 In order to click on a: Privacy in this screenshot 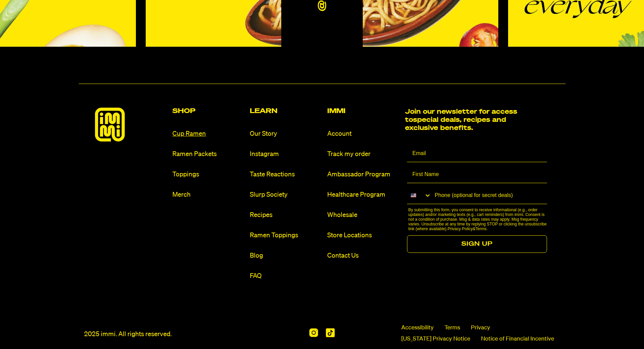, I will do `click(480, 328)`.